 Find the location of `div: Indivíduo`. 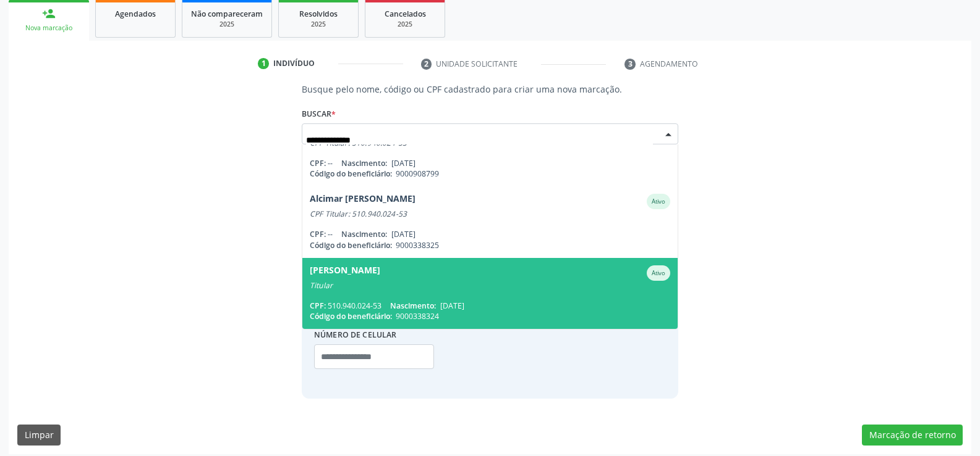

div: Indivíduo is located at coordinates (294, 64).